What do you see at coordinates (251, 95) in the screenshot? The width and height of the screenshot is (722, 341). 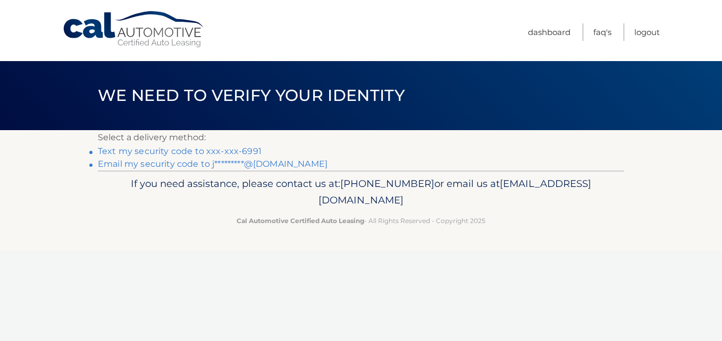 I see `span: We need to verify your identity` at bounding box center [251, 95].